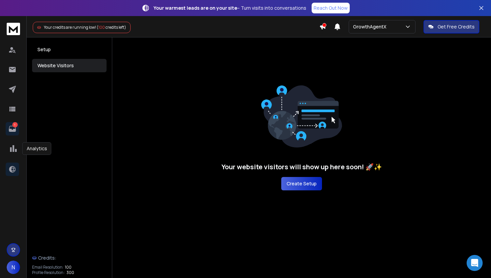 This screenshot has height=278, width=491. Describe the element at coordinates (452, 27) in the screenshot. I see `button: Get Free Credits` at that location.